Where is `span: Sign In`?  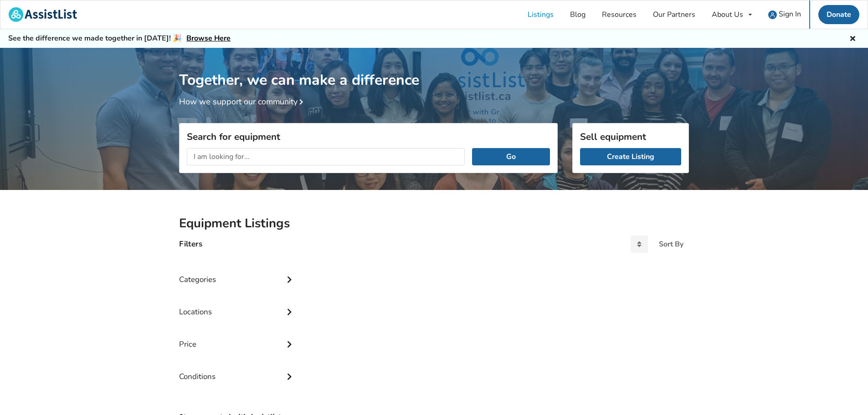 span: Sign In is located at coordinates (789, 14).